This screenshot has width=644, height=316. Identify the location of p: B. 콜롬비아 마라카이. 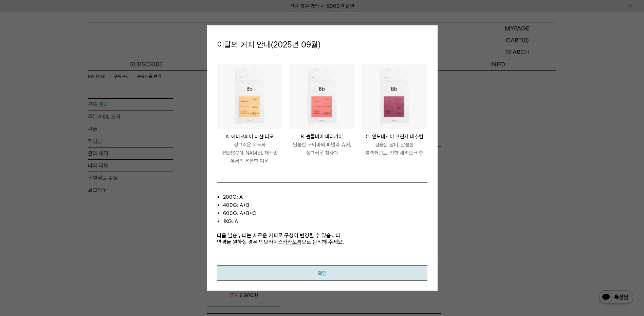
(322, 137).